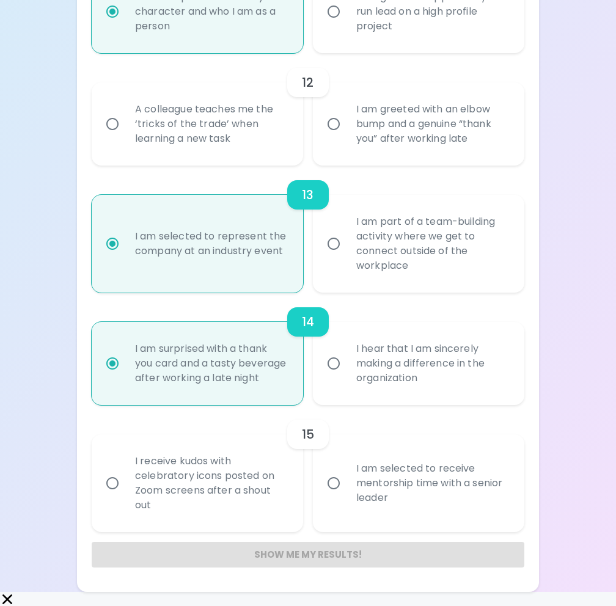  What do you see at coordinates (211, 124) in the screenshot?
I see `div: A colleague teaches me the ‘tricks of the trade’ when learning a new task` at bounding box center [211, 124].